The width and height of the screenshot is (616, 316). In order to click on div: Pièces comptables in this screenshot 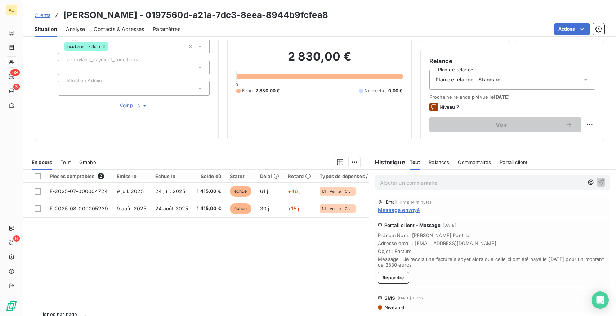, I will do `click(79, 176)`.